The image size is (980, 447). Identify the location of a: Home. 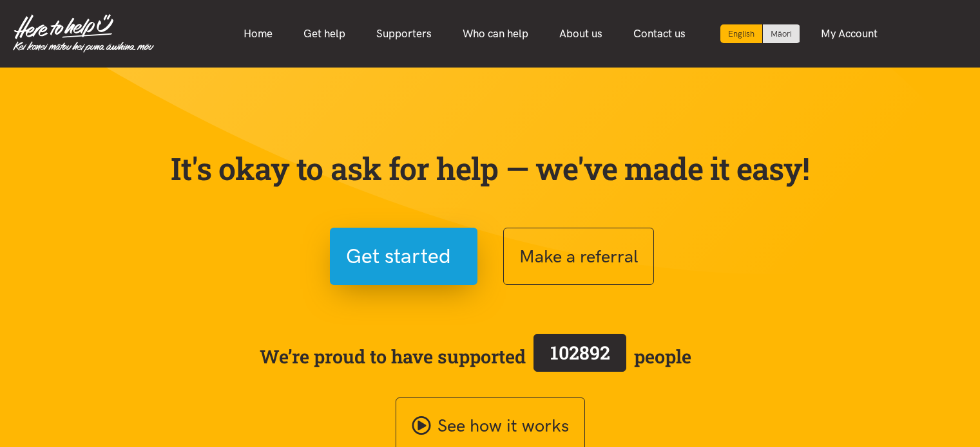
(258, 34).